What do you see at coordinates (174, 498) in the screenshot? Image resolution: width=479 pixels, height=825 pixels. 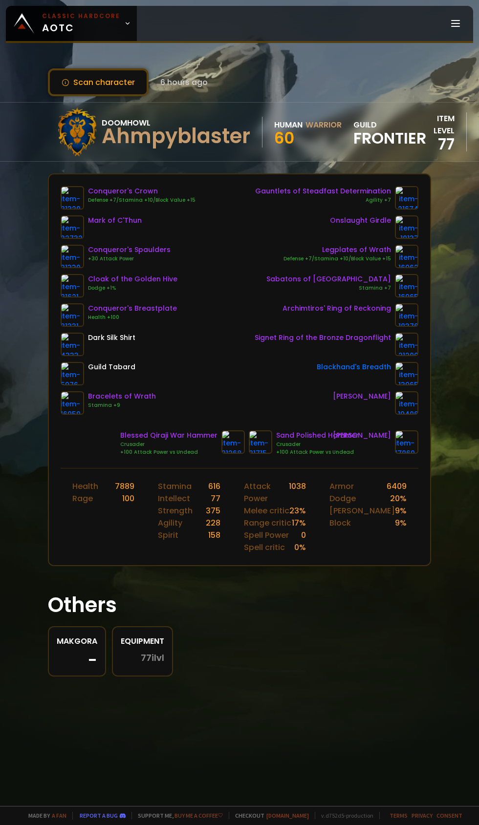 I see `div: Intellect` at bounding box center [174, 498].